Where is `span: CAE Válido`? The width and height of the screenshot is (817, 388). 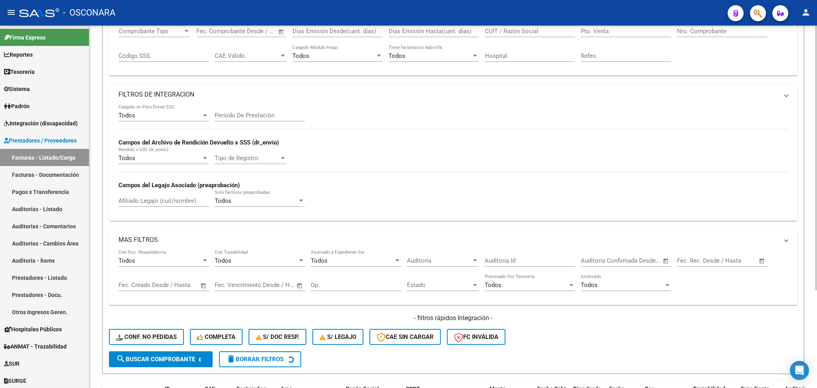 span: CAE Válido is located at coordinates (247, 56).